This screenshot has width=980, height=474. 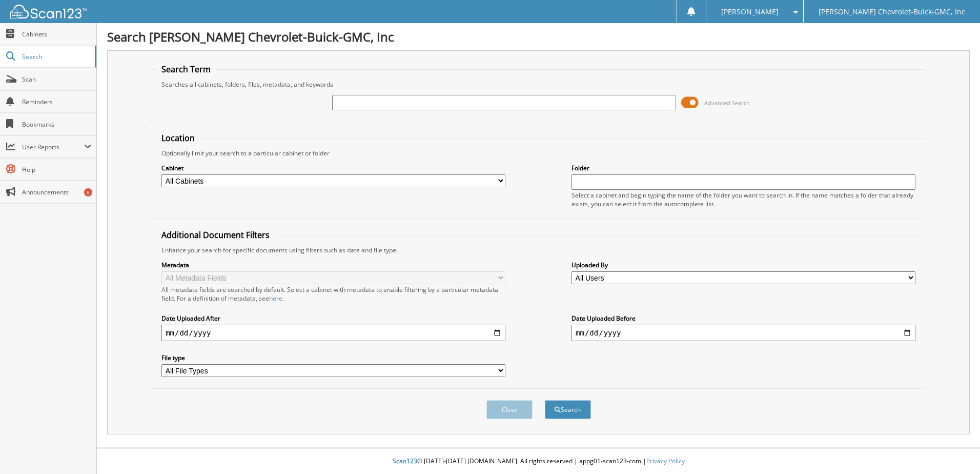 What do you see at coordinates (56, 192) in the screenshot?
I see `span: Announcements` at bounding box center [56, 192].